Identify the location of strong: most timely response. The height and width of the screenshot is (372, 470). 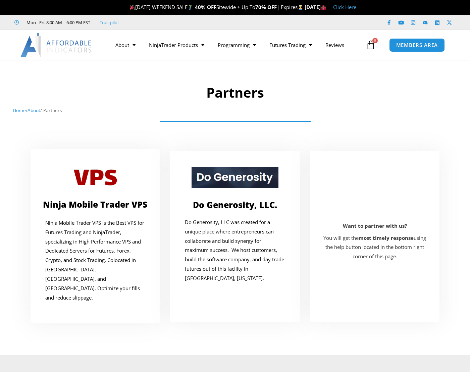
(386, 238).